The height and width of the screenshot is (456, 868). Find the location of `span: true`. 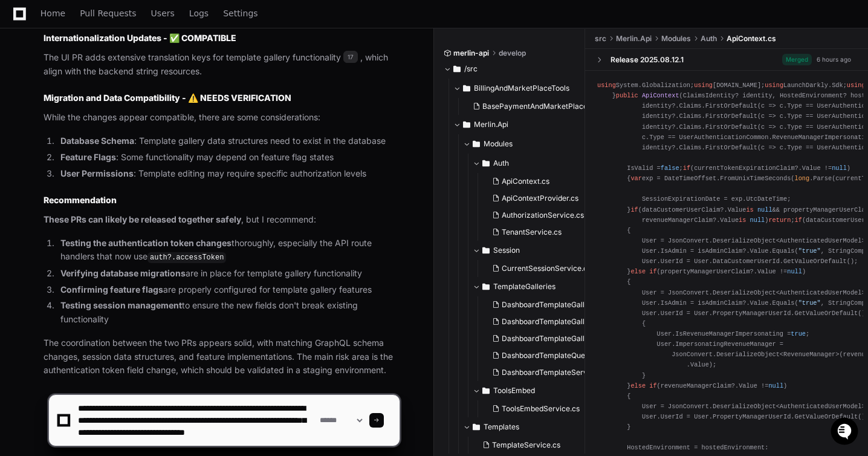

span: true is located at coordinates (798, 334).